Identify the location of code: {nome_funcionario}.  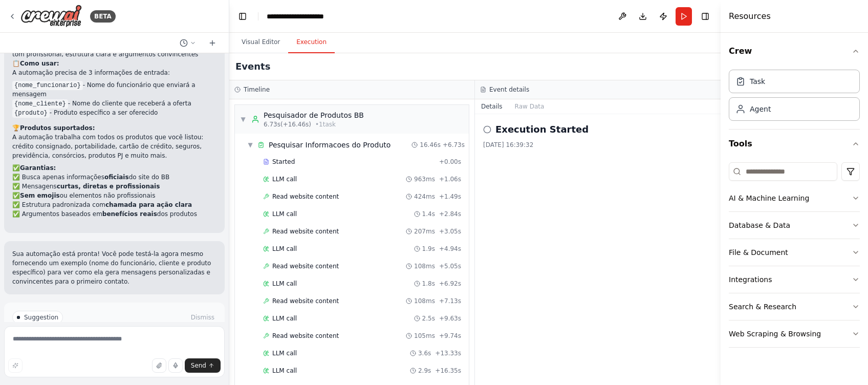
(48, 86).